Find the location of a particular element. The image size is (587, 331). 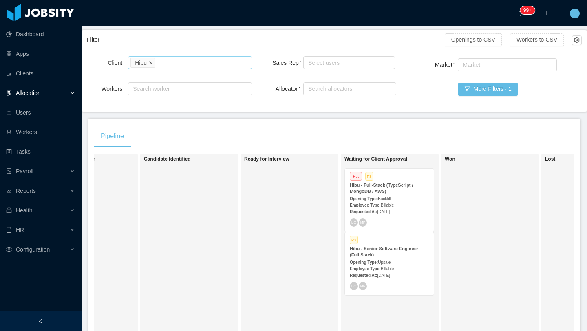

i: icon: medicine-box is located at coordinates (9, 210).